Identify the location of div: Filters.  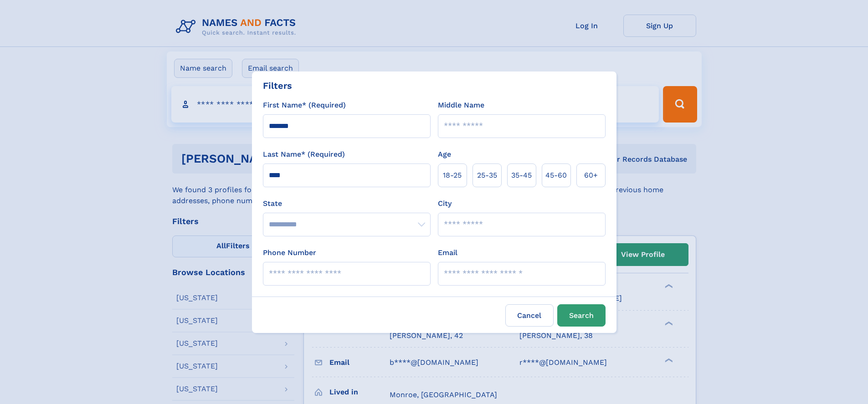
(277, 86).